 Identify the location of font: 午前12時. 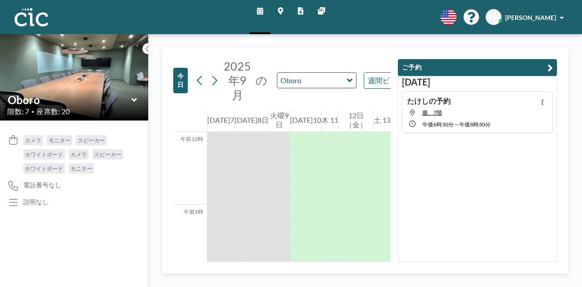
(192, 139).